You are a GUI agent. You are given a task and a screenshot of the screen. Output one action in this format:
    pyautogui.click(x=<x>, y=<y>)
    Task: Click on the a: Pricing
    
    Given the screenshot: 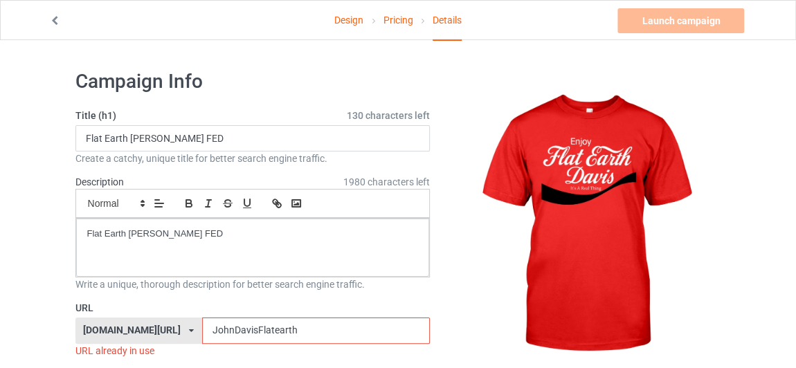 What is the action you would take?
    pyautogui.click(x=397, y=20)
    